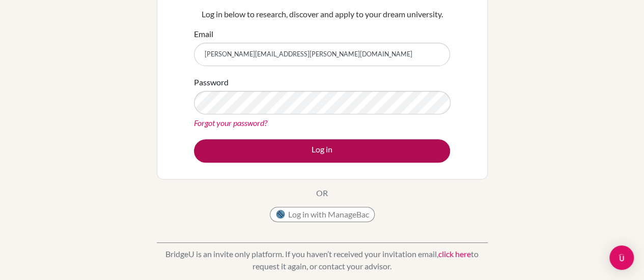  I want to click on div: Open Intercom Messenger, so click(622, 258).